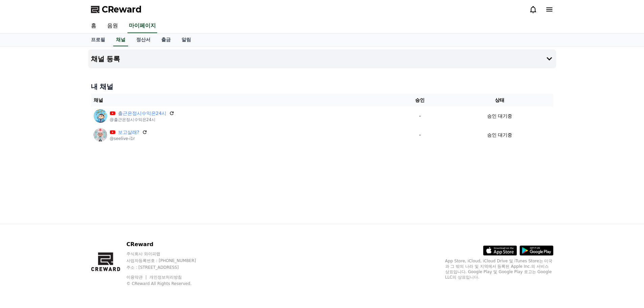 The width and height of the screenshot is (644, 308). What do you see at coordinates (100, 116) in the screenshot?
I see `img: 출근은정시수익은24시` at bounding box center [100, 116].